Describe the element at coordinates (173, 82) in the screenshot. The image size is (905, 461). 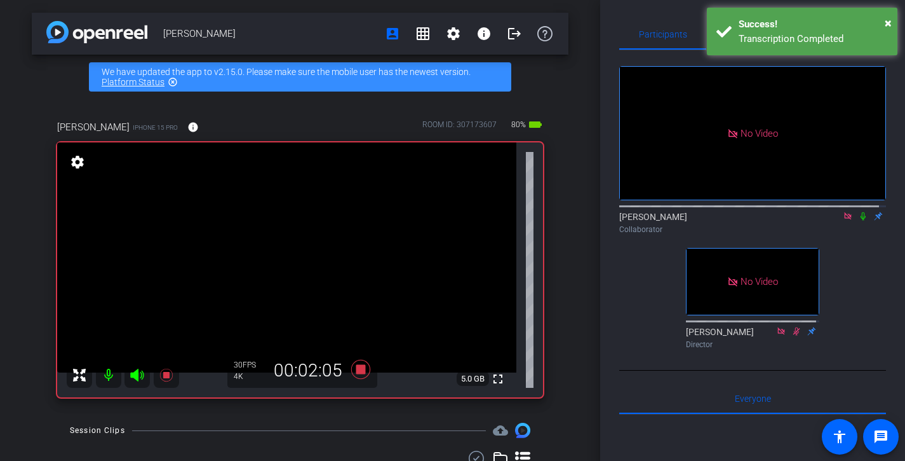
I see `mat-icon: highlight_off` at that location.